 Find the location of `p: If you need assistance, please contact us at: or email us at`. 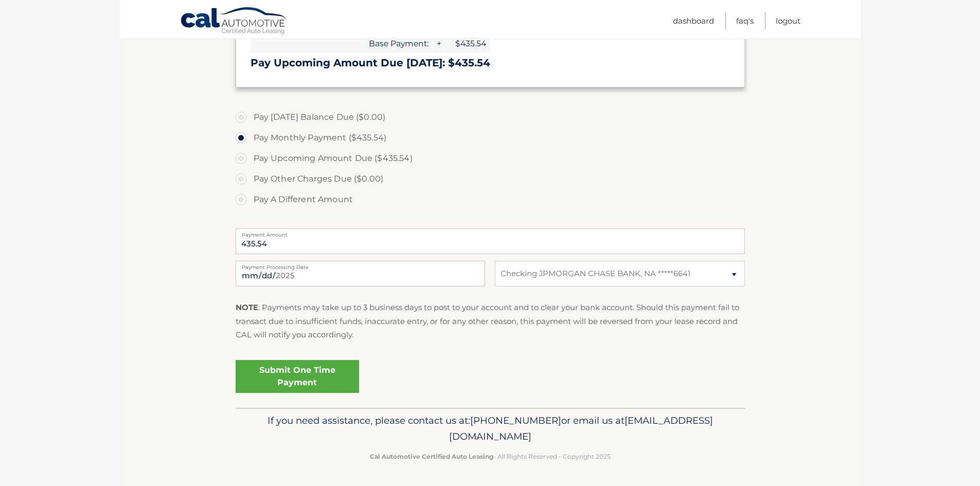

p: If you need assistance, please contact us at: or email us at is located at coordinates (490, 429).